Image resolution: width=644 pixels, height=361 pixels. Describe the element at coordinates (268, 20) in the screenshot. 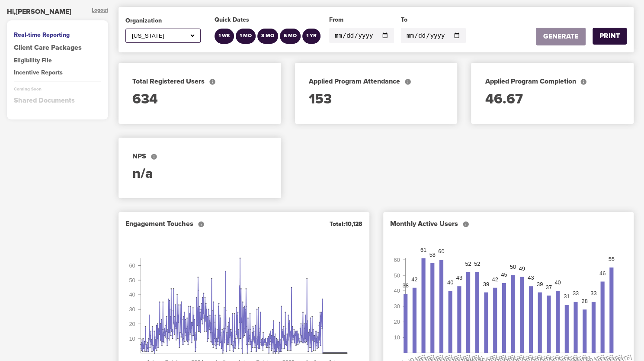

I see `div: Quick Dates` at that location.